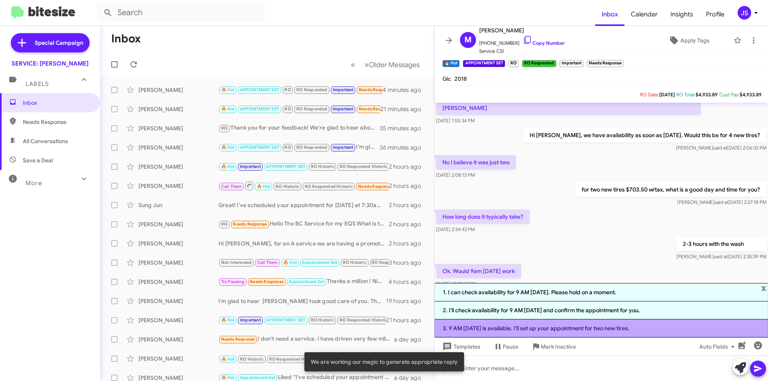 The height and width of the screenshot is (381, 768). Describe the element at coordinates (407, 320) in the screenshot. I see `div: 21 hours ago` at that location.